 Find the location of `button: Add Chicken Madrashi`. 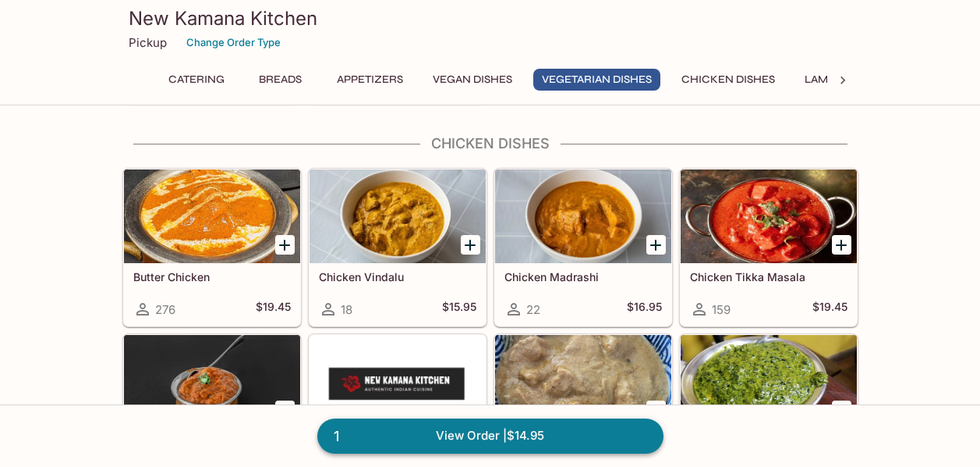

button: Add Chicken Madrashi is located at coordinates (656, 244).